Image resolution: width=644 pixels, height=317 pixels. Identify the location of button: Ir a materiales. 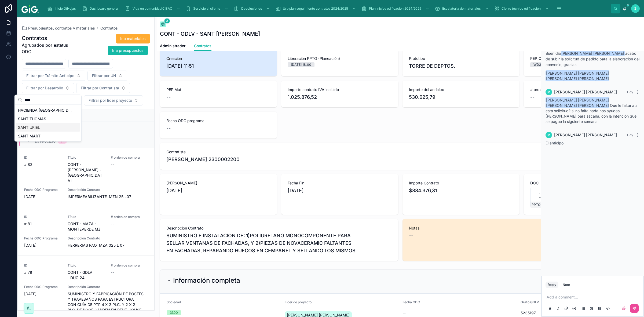
(133, 38).